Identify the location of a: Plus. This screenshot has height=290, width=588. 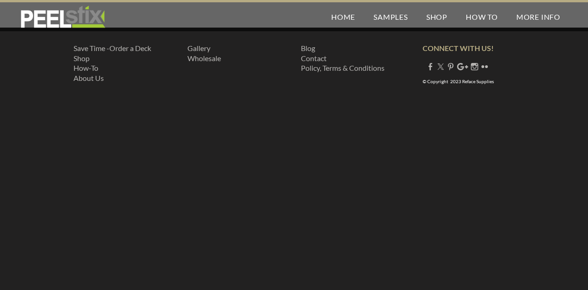
(463, 66).